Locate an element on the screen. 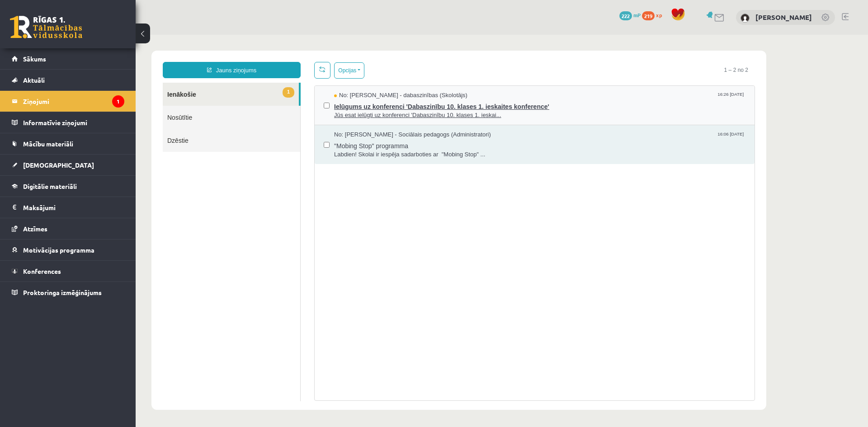  span: Digitālie materiāli is located at coordinates (50, 186).